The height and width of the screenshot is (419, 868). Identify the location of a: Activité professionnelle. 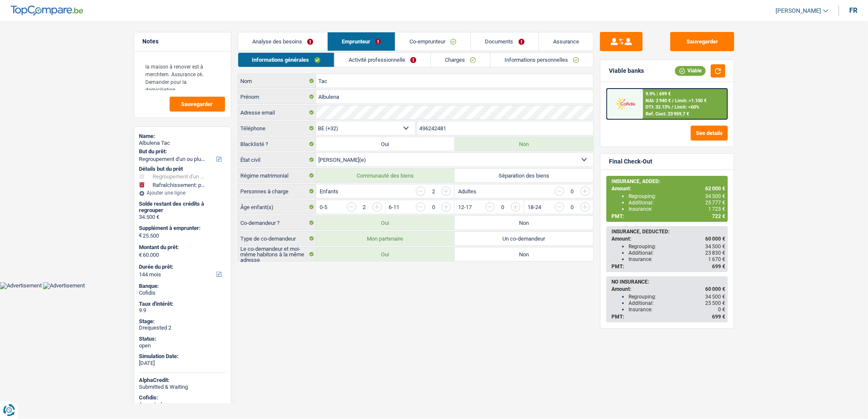
(382, 59).